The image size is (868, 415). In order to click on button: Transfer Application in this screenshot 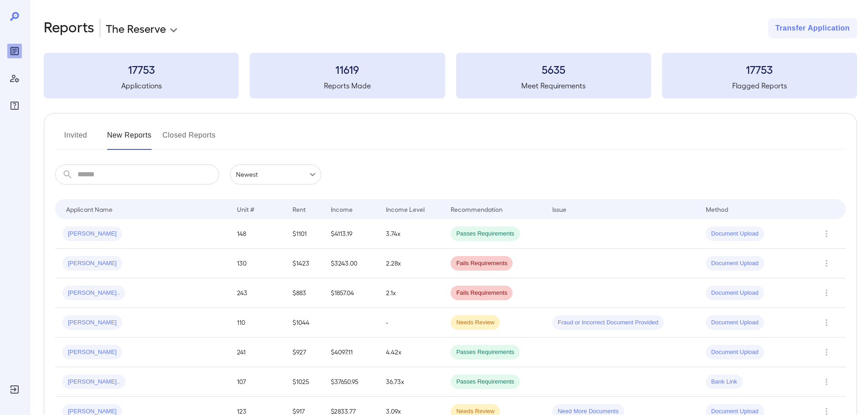, I will do `click(812, 28)`.